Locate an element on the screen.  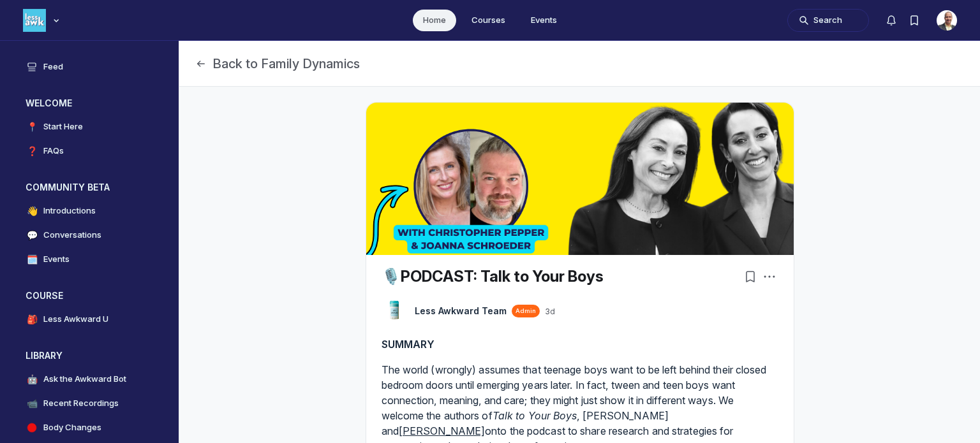
h4: Less Awkward U is located at coordinates (76, 320).